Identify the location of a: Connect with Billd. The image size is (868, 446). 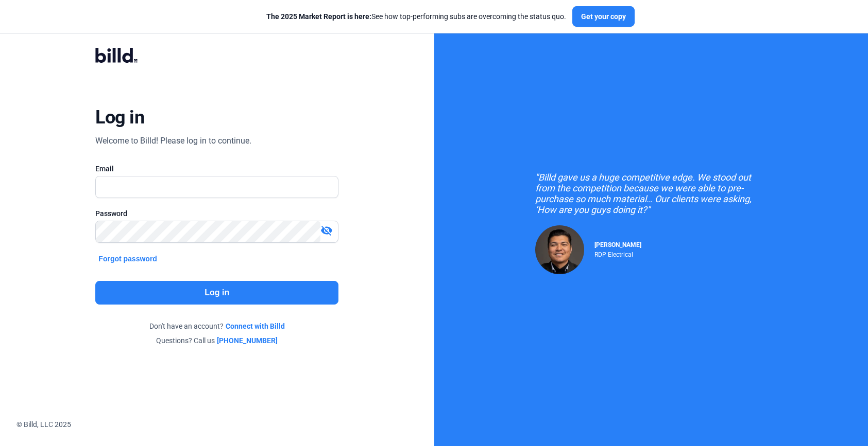
(255, 327).